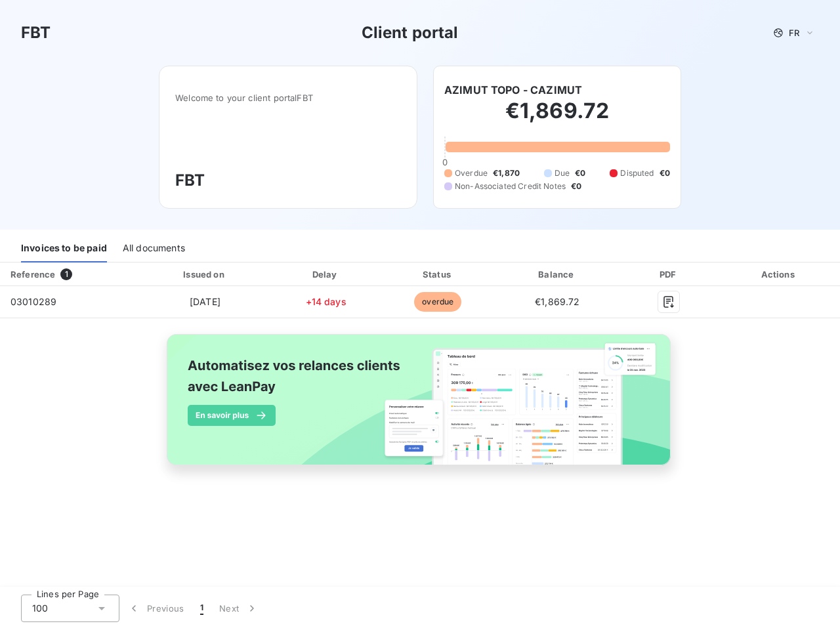 The width and height of the screenshot is (840, 630). Describe the element at coordinates (34, 301) in the screenshot. I see `span: 03010289` at that location.